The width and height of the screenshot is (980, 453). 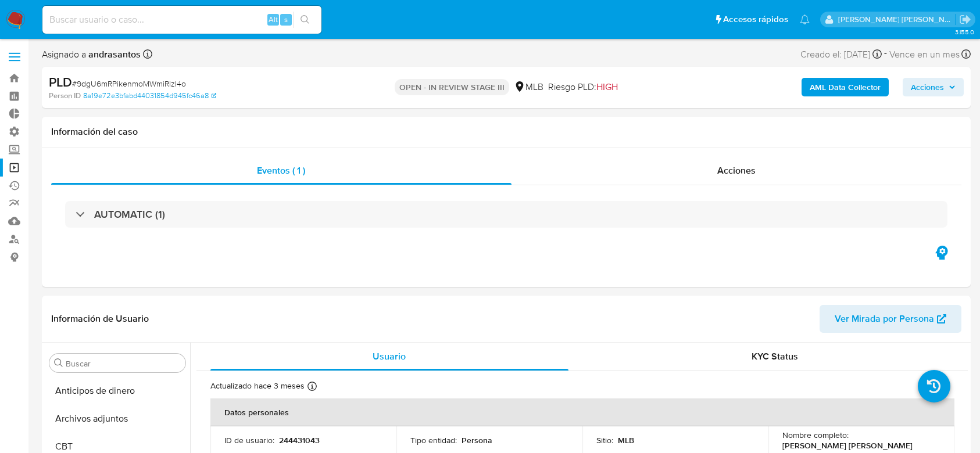 I want to click on p: Actualizado hace 3 meses, so click(x=257, y=386).